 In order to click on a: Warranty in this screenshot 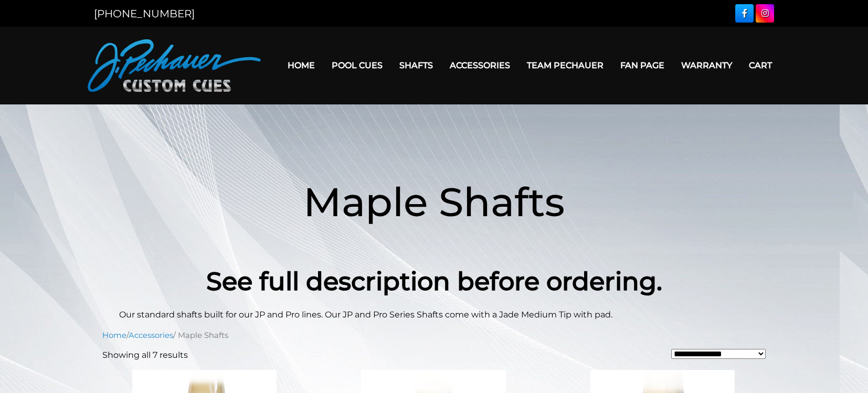, I will do `click(707, 65)`.